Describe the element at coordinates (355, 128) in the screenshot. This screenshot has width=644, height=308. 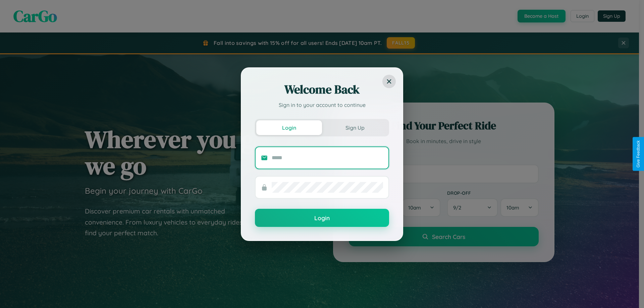
I see `button: Sign Up` at that location.